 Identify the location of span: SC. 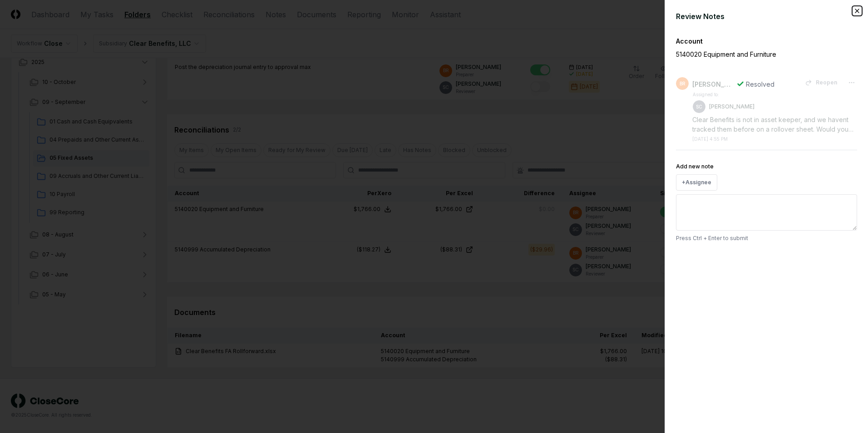
(699, 107).